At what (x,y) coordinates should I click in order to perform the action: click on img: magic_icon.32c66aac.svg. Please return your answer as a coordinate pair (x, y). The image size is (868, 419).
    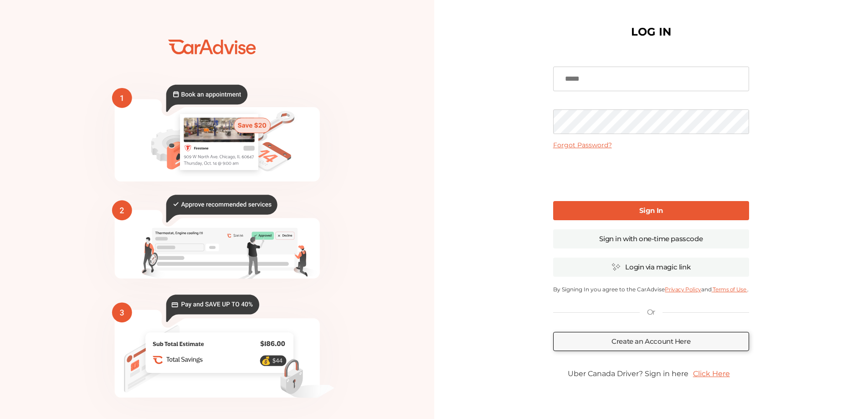
    Looking at the image, I should click on (617, 267).